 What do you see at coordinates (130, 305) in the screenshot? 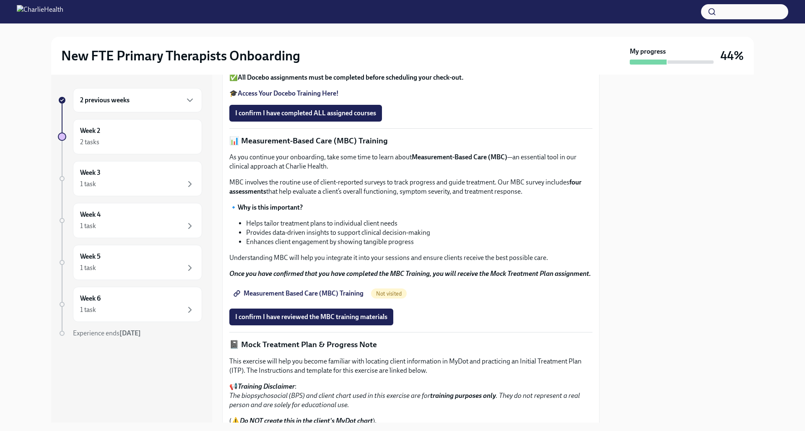
I see `a: Week 61 task` at bounding box center [130, 305].